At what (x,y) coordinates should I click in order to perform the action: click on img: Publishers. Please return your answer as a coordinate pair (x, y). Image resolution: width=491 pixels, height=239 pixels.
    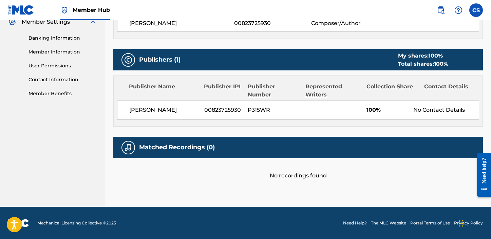
    Looking at the image, I should click on (128, 60).